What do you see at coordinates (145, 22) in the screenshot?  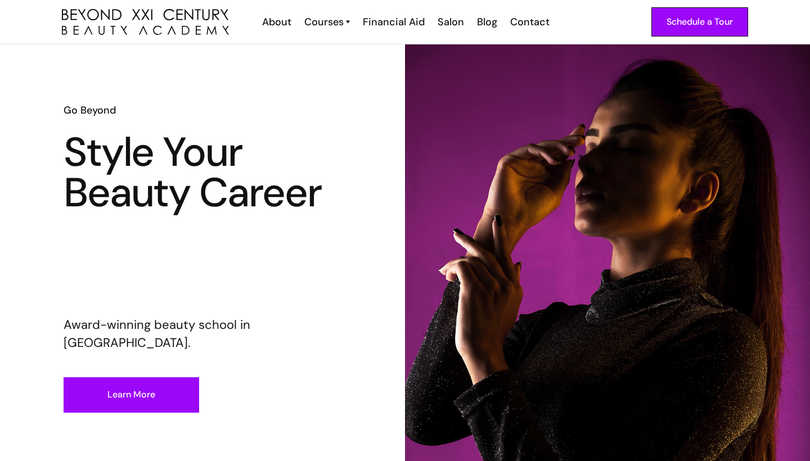 I see `img: beyond 21st century beauty academy logo` at bounding box center [145, 22].